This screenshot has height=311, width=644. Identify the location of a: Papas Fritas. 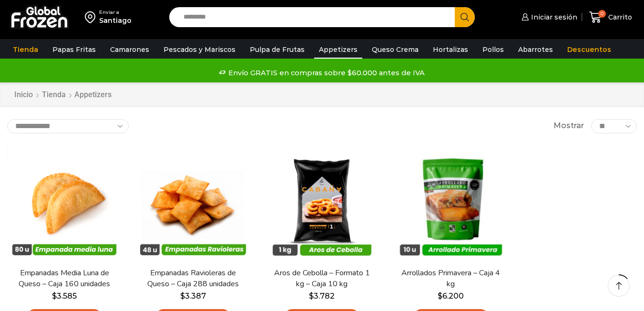
(74, 49).